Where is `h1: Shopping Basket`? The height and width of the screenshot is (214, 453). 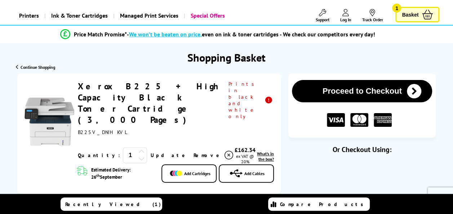
h1: Shopping Basket is located at coordinates (226, 57).